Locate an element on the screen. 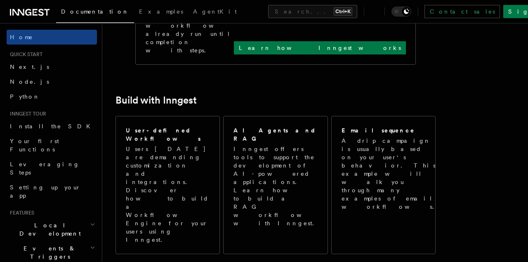 The width and height of the screenshot is (528, 262). span: Setting up your app is located at coordinates (45, 191).